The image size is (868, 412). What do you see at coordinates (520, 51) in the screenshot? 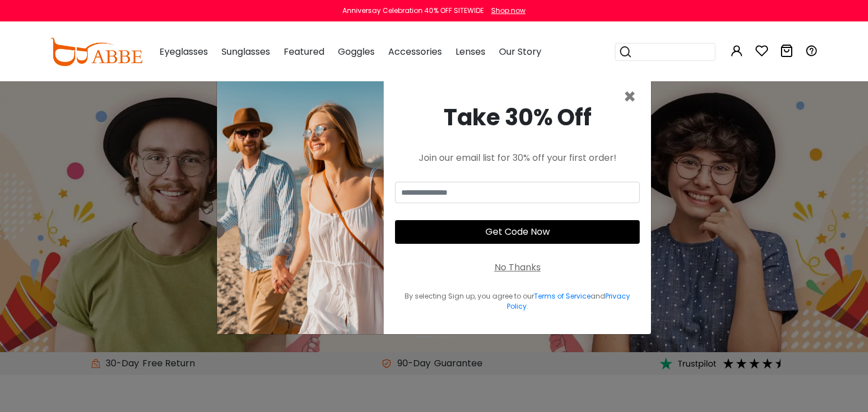
I see `span: Our Story` at bounding box center [520, 51].